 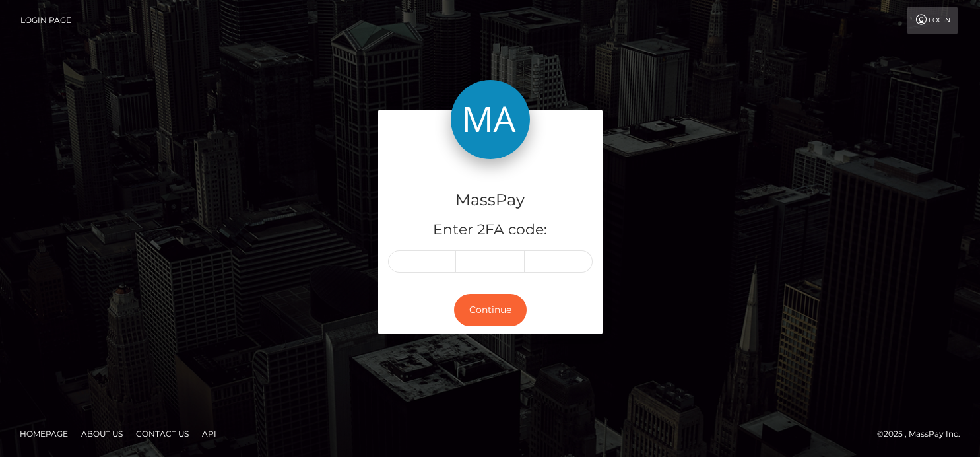 I want to click on a: Homepage, so click(x=43, y=433).